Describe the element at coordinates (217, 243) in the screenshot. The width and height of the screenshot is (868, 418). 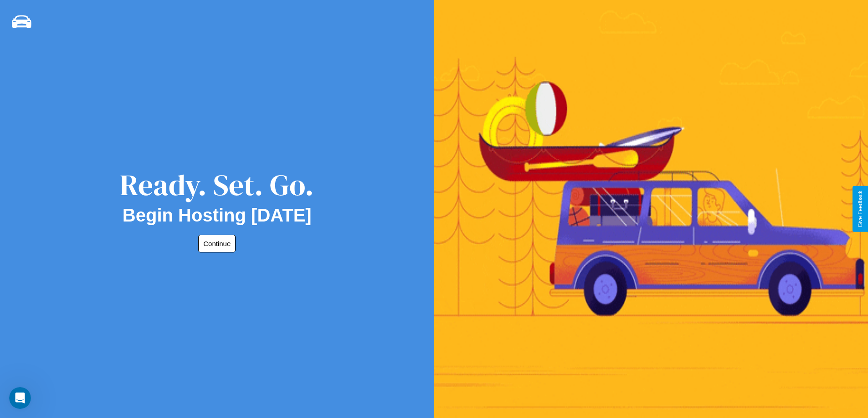
I see `button: Continue` at that location.